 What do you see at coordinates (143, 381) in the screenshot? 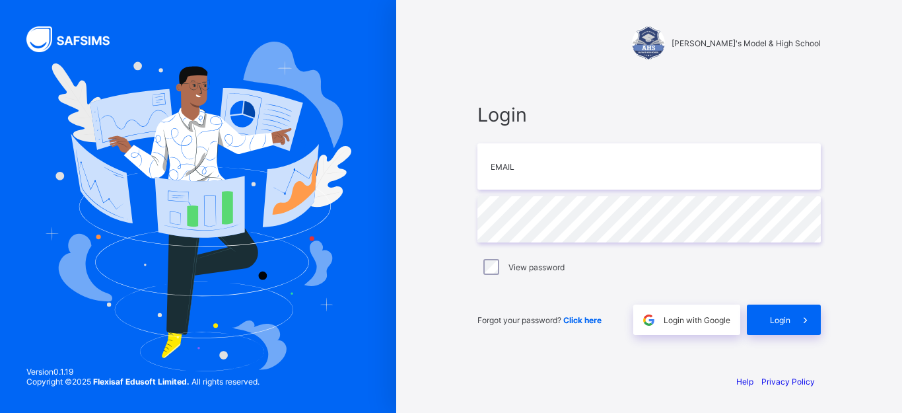
I see `span: Copyright © 2025 All rights reserved.` at bounding box center [143, 381].